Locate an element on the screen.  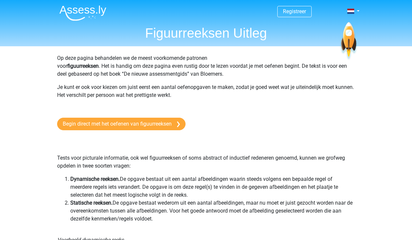
b: Dynamische reeksen. is located at coordinates (95, 179).